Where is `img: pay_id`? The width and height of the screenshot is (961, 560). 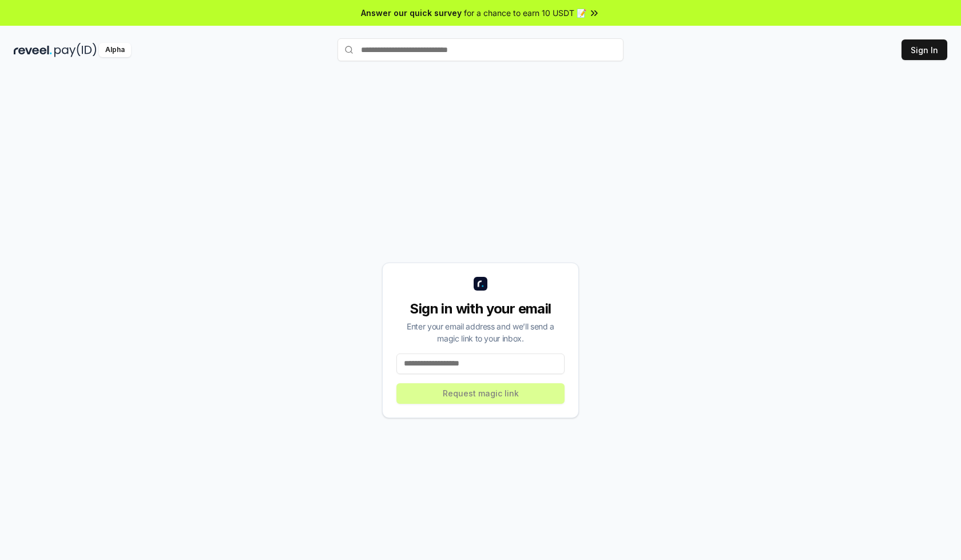
img: pay_id is located at coordinates (75, 49).